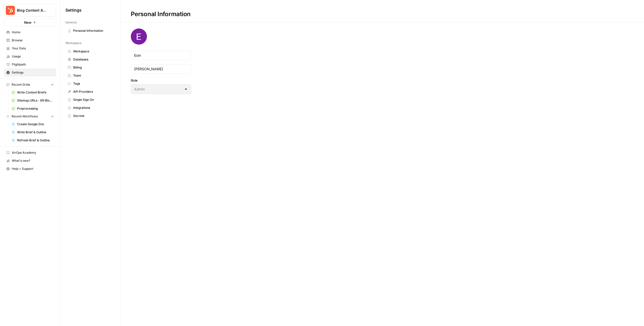  What do you see at coordinates (90, 31) in the screenshot?
I see `a: Personal Information` at bounding box center [90, 31].